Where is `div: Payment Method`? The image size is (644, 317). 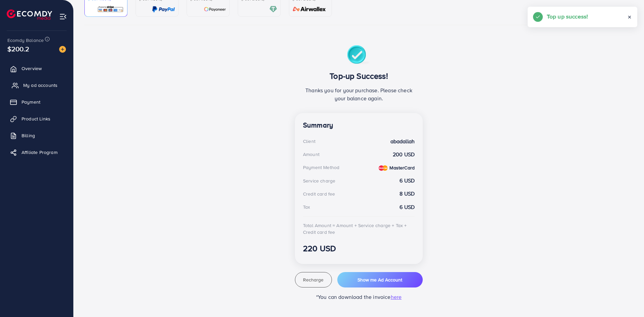 div: Payment Method is located at coordinates (321, 167).